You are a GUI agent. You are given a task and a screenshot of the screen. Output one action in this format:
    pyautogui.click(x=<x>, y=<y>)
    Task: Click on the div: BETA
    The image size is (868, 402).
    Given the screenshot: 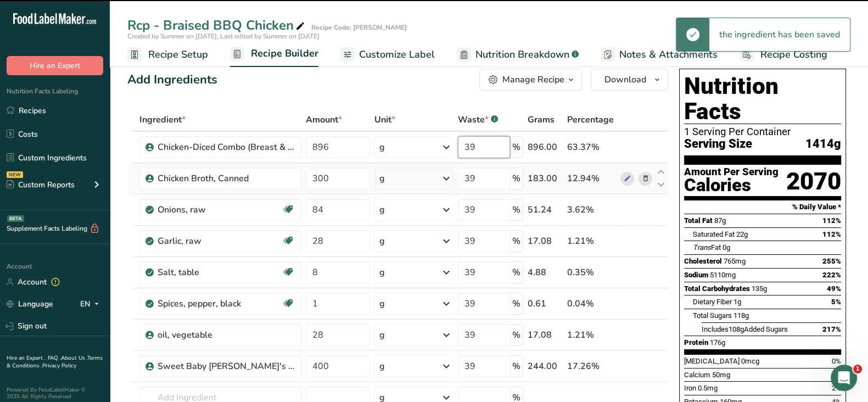 What is the action you would take?
    pyautogui.click(x=15, y=218)
    